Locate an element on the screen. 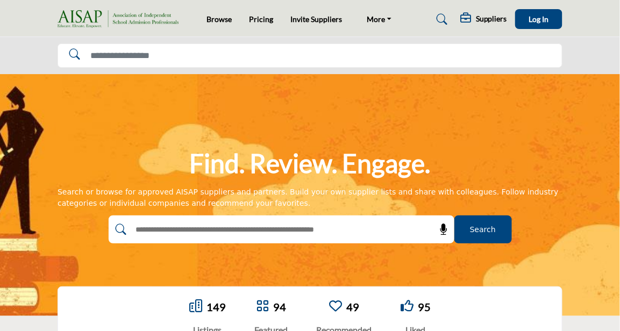 This screenshot has width=620, height=331. img: Site Logo is located at coordinates (121, 19).